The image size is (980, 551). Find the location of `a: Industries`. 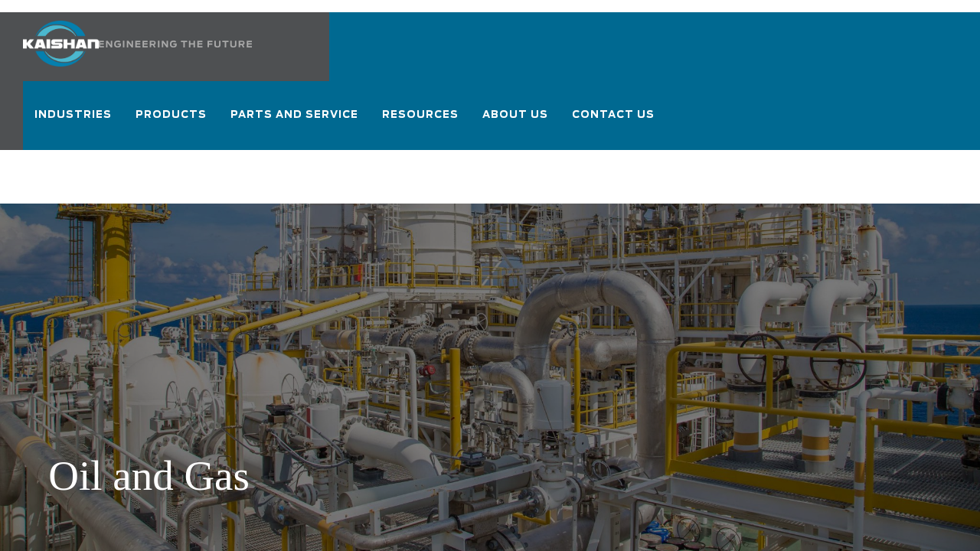

a: Industries is located at coordinates (73, 123).